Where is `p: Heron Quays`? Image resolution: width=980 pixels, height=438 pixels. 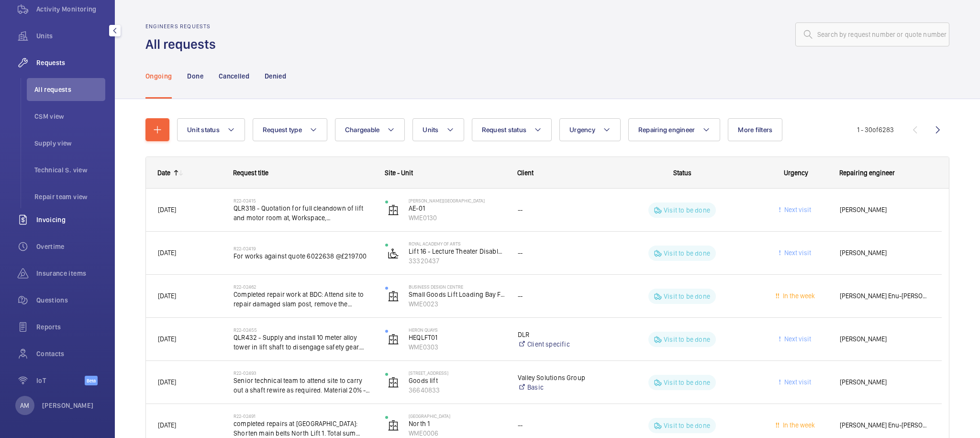
p: Heron Quays is located at coordinates (457, 329).